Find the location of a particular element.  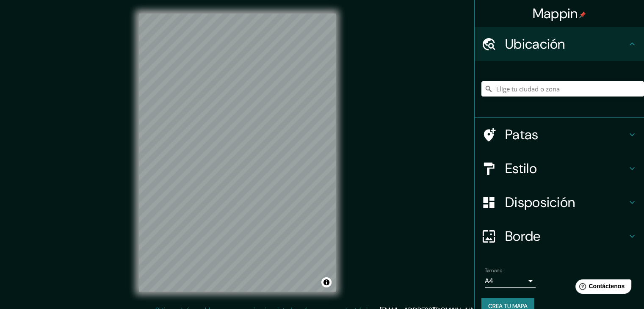

font: Borde is located at coordinates (523, 236).